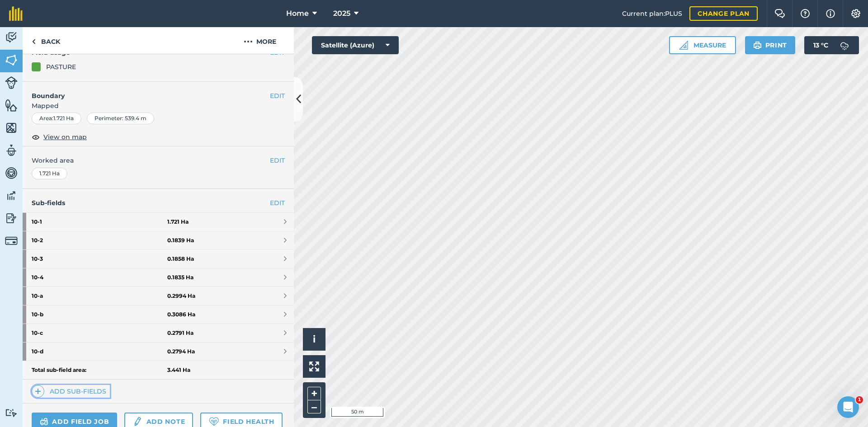 This screenshot has width=868, height=427. What do you see at coordinates (770, 46) in the screenshot?
I see `button: Print` at bounding box center [770, 46].